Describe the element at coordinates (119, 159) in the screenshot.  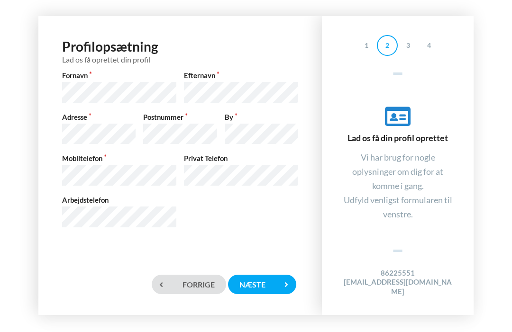
I see `label: Mobiltelefon` at that location.